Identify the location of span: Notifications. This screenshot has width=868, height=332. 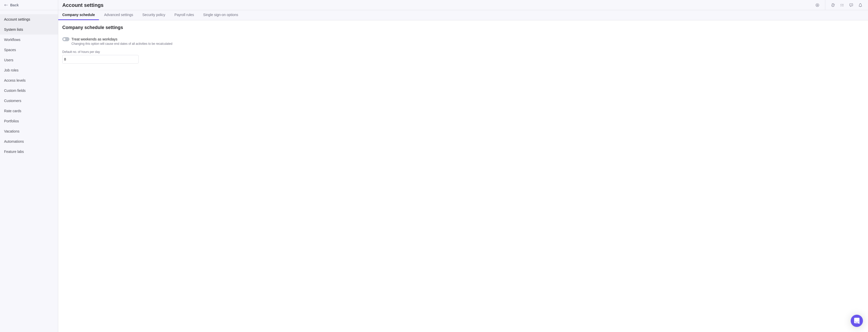
(860, 5).